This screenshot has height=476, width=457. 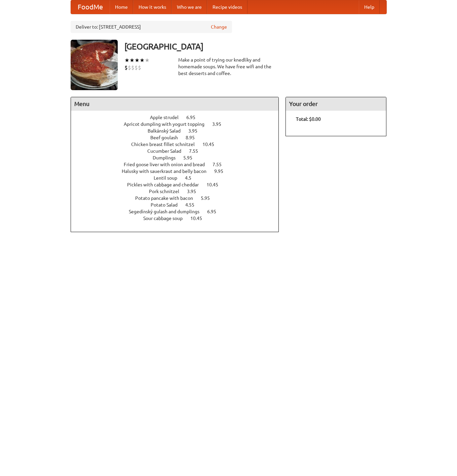 What do you see at coordinates (222, 171) in the screenshot?
I see `span: 9.95` at bounding box center [222, 171].